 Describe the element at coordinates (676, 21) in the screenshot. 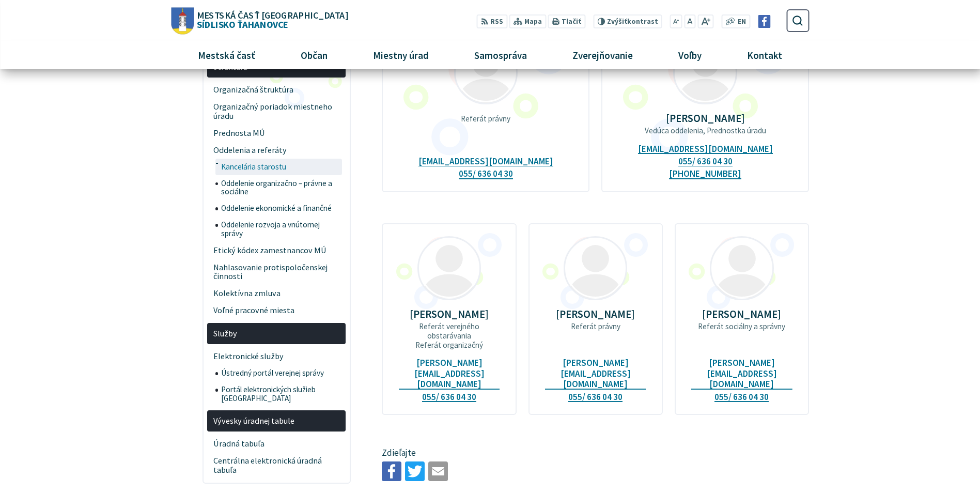

I see `button: Zmenšiť veľkosť písma` at that location.